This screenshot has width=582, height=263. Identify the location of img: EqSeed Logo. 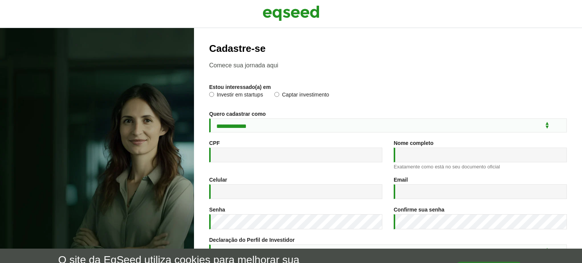
(291, 13).